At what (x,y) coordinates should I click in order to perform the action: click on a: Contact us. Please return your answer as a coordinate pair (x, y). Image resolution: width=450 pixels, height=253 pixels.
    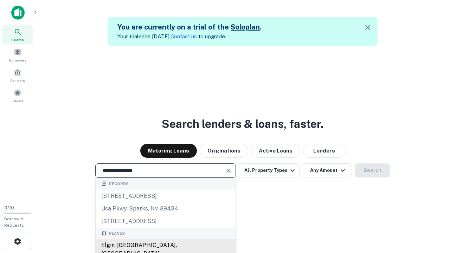
    Looking at the image, I should click on (184, 36).